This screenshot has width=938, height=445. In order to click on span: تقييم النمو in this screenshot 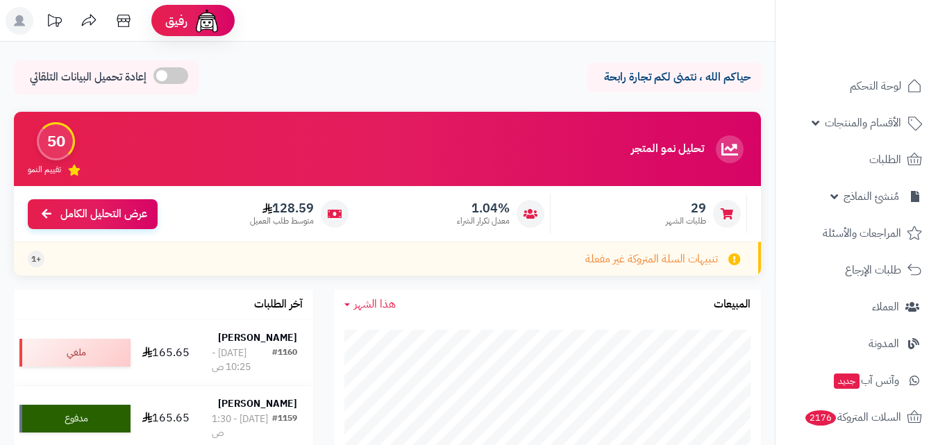, I will do `click(44, 169)`.